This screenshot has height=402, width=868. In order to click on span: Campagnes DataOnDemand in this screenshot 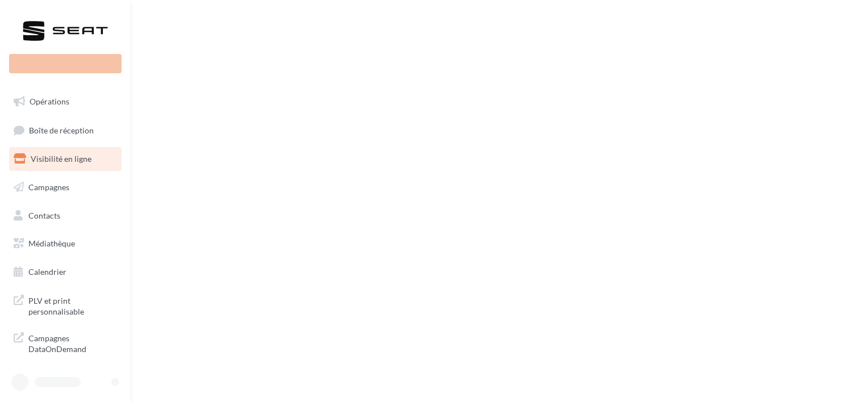, I will do `click(73, 343)`.